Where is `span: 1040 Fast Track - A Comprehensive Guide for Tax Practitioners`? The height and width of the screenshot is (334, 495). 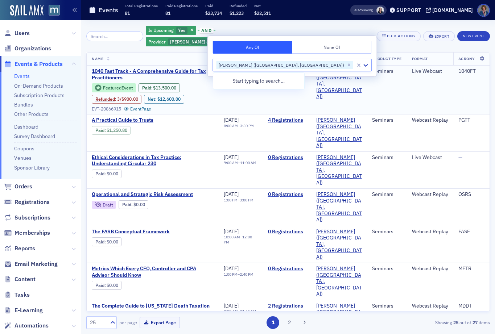
span: 1040 Fast Track - A Comprehensive Guide for Tax Practitioners is located at coordinates (153, 74).